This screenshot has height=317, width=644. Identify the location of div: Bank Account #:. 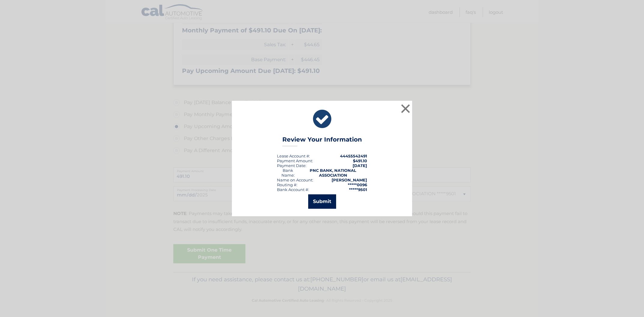
(293, 189).